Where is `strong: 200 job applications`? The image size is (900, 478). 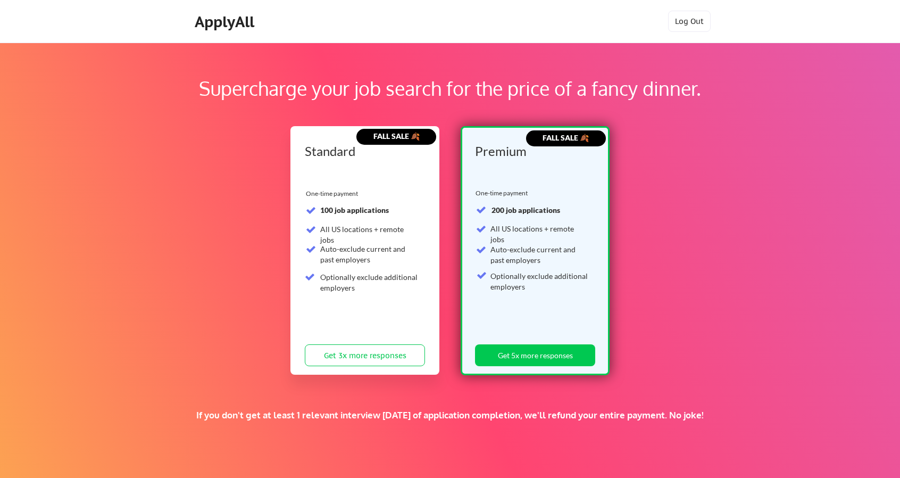
strong: 200 job applications is located at coordinates (526, 210).